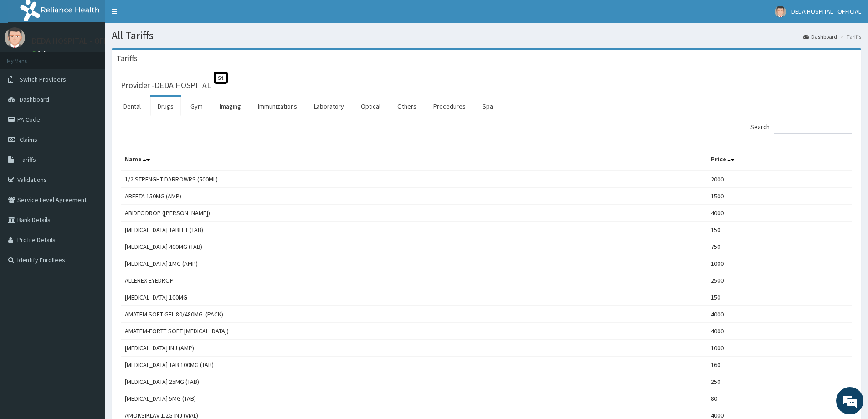 This screenshot has height=419, width=868. What do you see at coordinates (28, 139) in the screenshot?
I see `span: Claims` at bounding box center [28, 139].